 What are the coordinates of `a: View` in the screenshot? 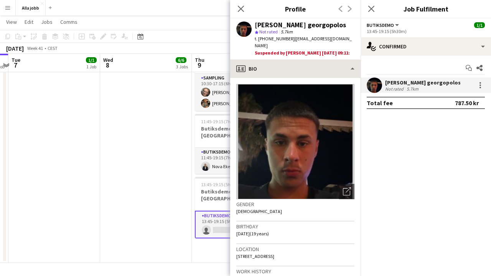 It's located at (12, 22).